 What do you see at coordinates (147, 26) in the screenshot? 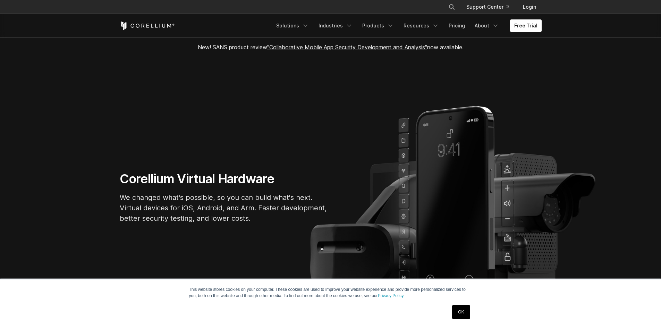
I see `a: Corellium Home` at bounding box center [147, 26].